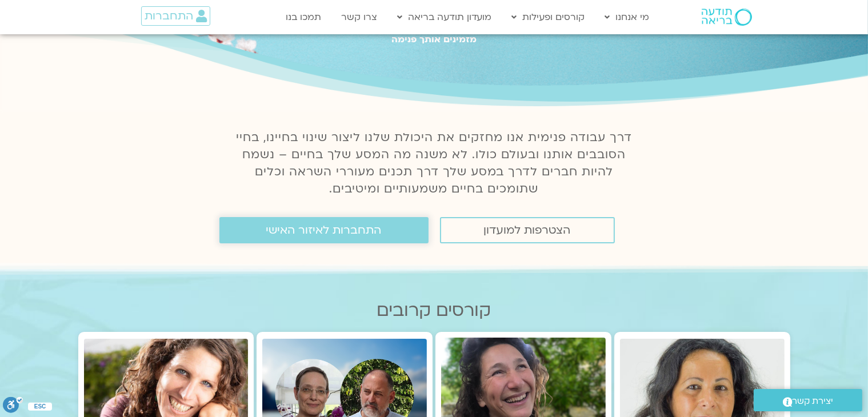 Image resolution: width=868 pixels, height=417 pixels. I want to click on a: התחברות, so click(176, 16).